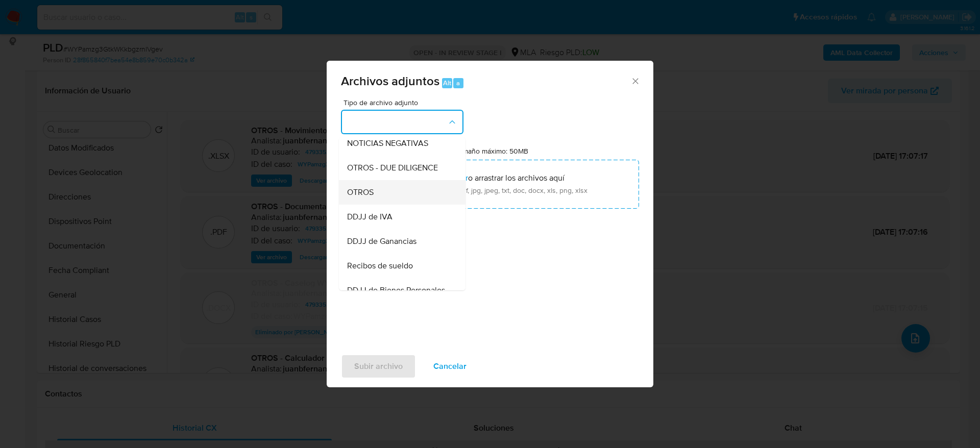  I want to click on span: DDJJ de Bienes Personales, so click(396, 290).